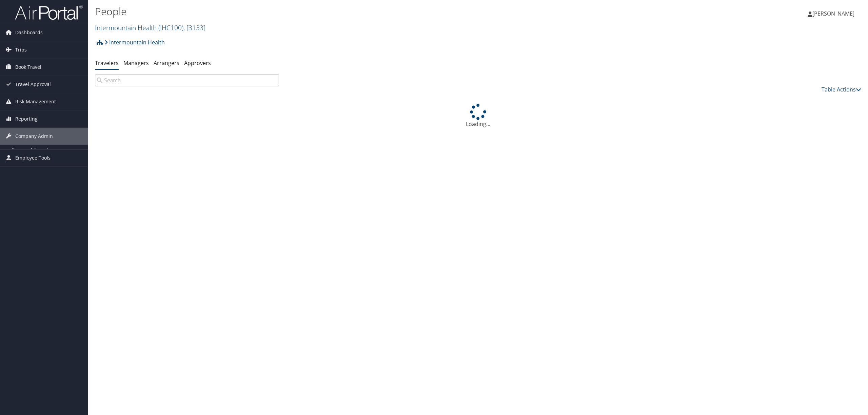  What do you see at coordinates (107, 63) in the screenshot?
I see `a: Travelers` at bounding box center [107, 63].